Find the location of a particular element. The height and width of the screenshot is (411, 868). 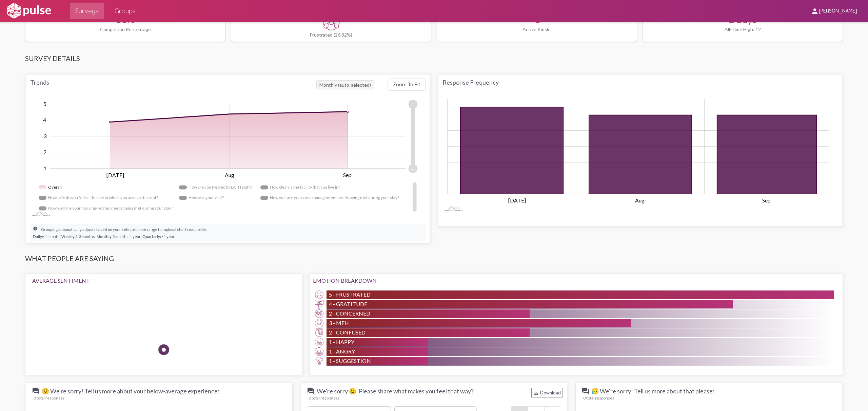

img: Angry is located at coordinates (319, 351).